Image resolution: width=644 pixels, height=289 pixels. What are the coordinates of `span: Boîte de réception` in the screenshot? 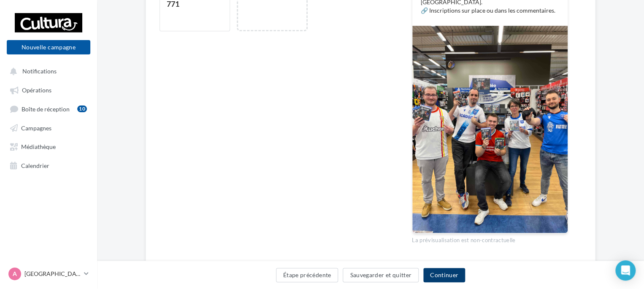 It's located at (45, 109).